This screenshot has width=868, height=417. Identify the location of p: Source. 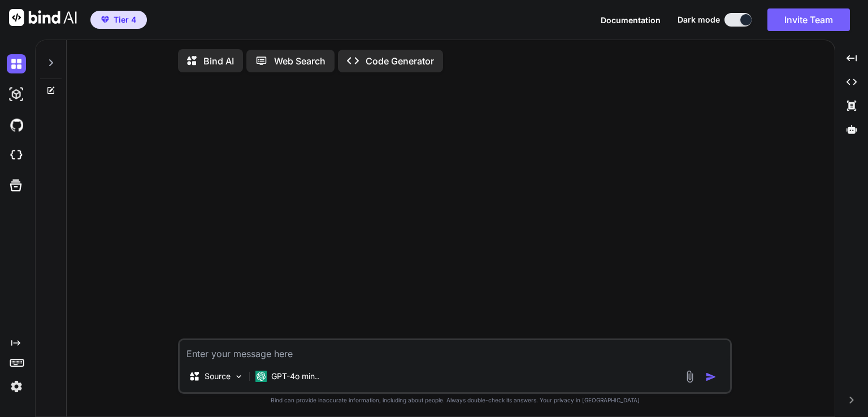
(218, 376).